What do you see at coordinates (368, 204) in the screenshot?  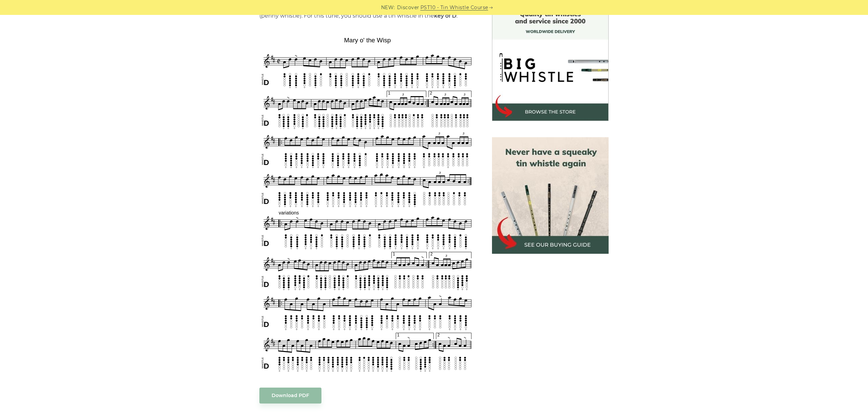 I see `img: Mary o' the Wisp Tin Whistle Tabs & Sheet Music` at bounding box center [368, 204].